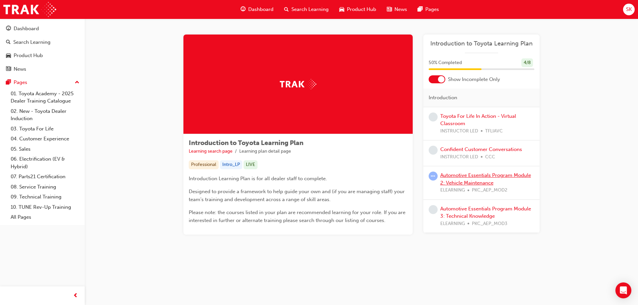  What do you see at coordinates (45, 217) in the screenshot?
I see `a: All Pages` at bounding box center [45, 217].